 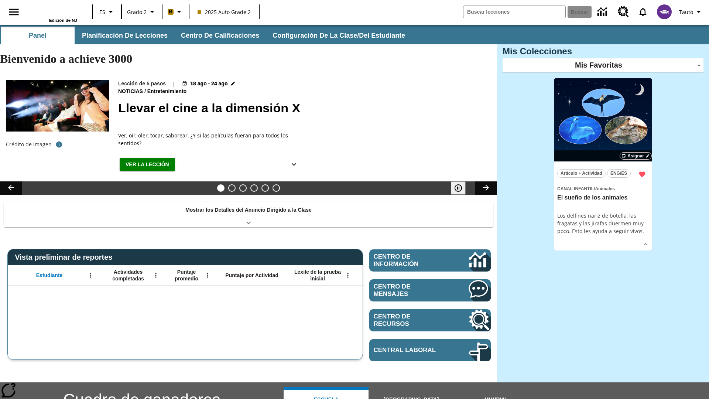 What do you see at coordinates (643, 12) in the screenshot?
I see `a: Notificaciones` at bounding box center [643, 12].